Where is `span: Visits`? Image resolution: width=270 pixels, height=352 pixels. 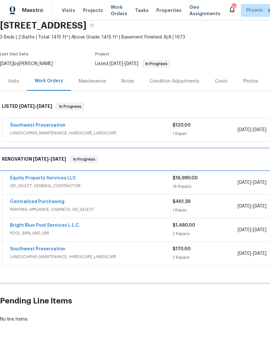 span: Visits is located at coordinates (68, 10).